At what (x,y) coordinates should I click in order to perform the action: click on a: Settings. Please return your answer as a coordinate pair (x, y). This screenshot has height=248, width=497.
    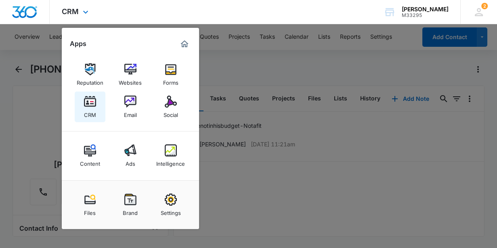
    Looking at the image, I should click on (171, 205).